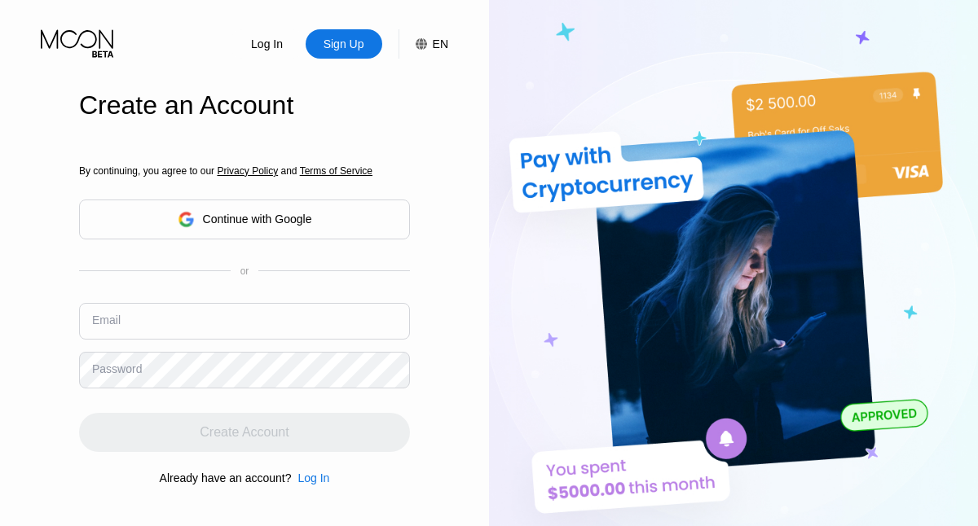  Describe the element at coordinates (244, 171) in the screenshot. I see `div: By continuing, you agree to our` at that location.